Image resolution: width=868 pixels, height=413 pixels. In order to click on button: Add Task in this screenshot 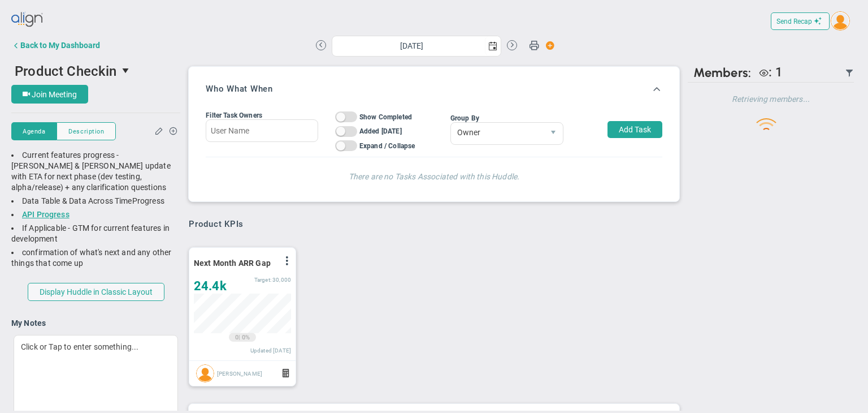, I will do `click(634, 129)`.